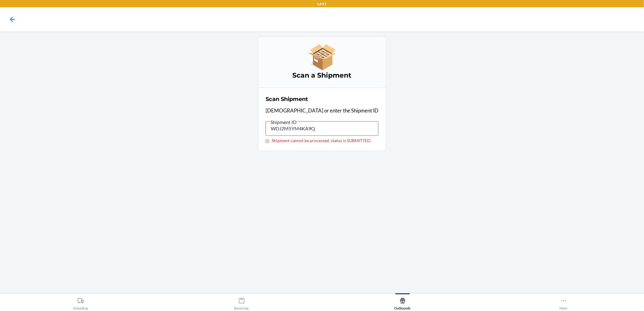 The height and width of the screenshot is (311, 644). Describe the element at coordinates (287, 99) in the screenshot. I see `h2: Scan Shipment` at that location.